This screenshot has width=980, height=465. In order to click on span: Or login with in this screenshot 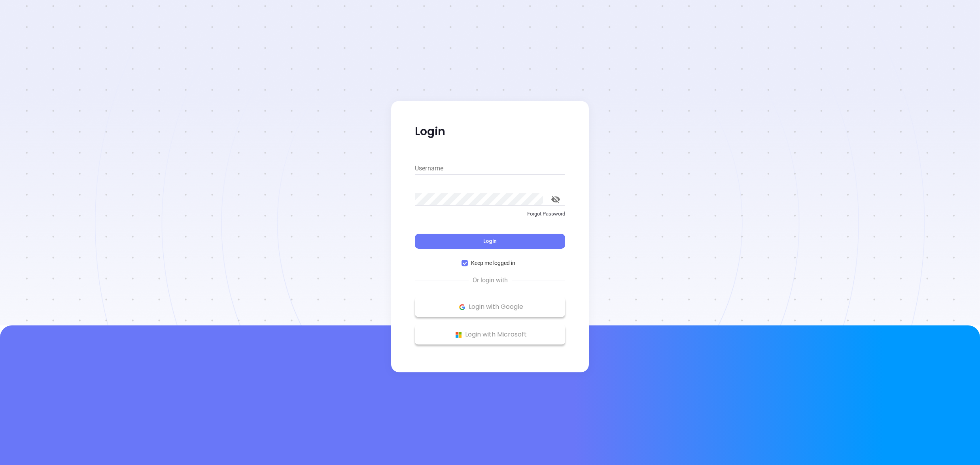, I will do `click(490, 281)`.